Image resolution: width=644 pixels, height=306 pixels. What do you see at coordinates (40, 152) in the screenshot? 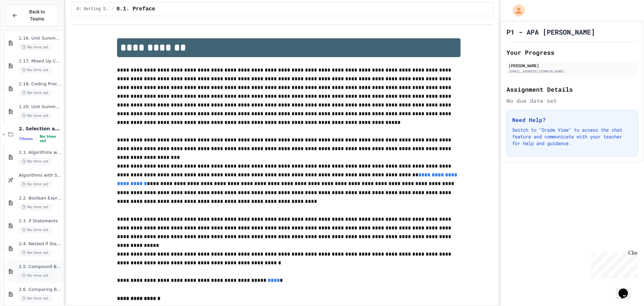
I see `span: 2.1. Algorithms with Selection and Repetition` at bounding box center [40, 152].